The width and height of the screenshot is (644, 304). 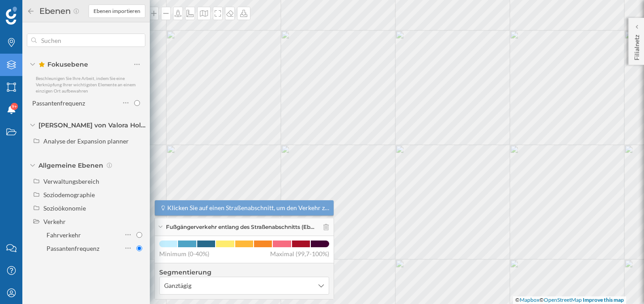 What do you see at coordinates (63, 64) in the screenshot?
I see `span: Fokusebene` at bounding box center [63, 64].